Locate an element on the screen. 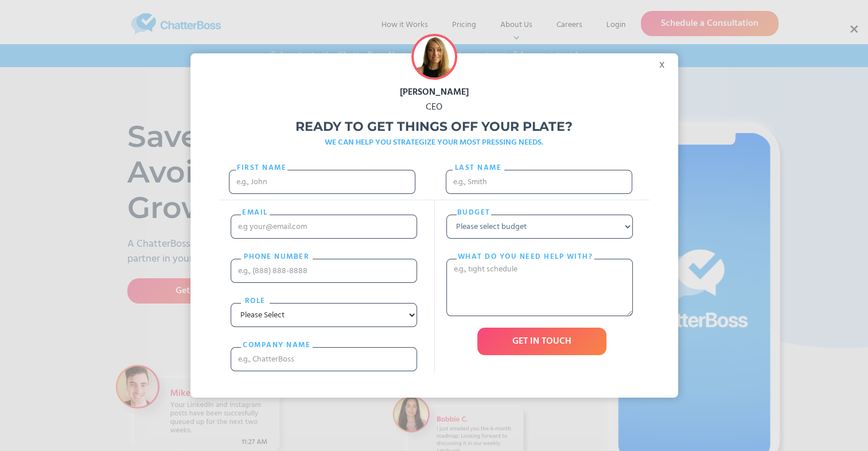  label: cOMPANY NAME is located at coordinates (277, 345).